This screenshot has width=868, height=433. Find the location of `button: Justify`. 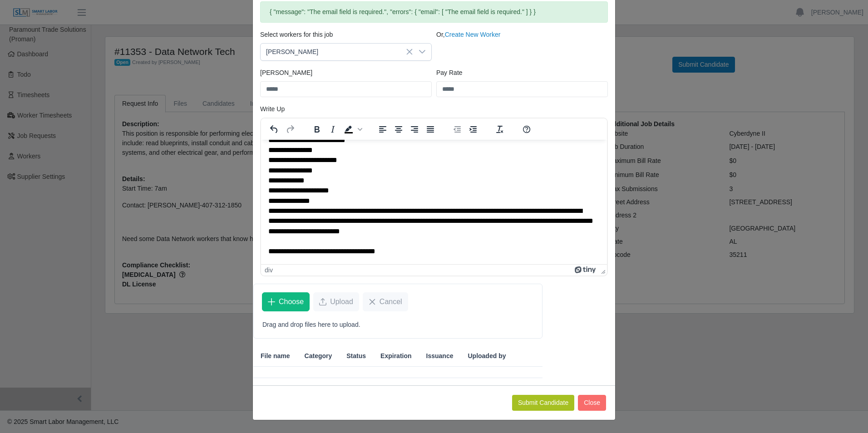

button: Justify is located at coordinates (430, 129).